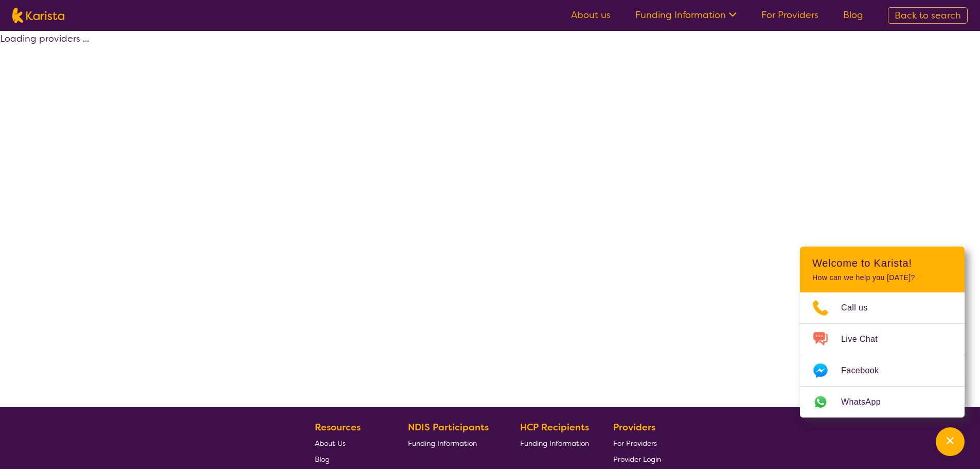 The height and width of the screenshot is (469, 980). What do you see at coordinates (928, 15) in the screenshot?
I see `span: Back to search` at bounding box center [928, 15].